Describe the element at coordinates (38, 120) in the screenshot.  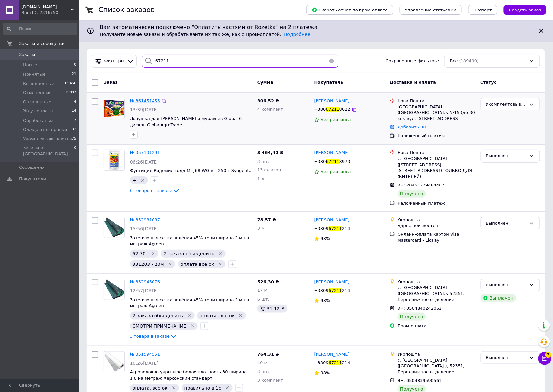
I see `span: Обработаные` at that location.